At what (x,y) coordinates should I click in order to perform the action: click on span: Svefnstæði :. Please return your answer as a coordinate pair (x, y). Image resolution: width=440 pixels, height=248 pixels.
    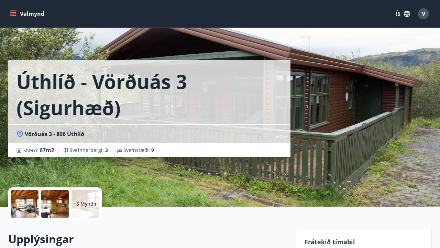
    Looking at the image, I should click on (139, 150).